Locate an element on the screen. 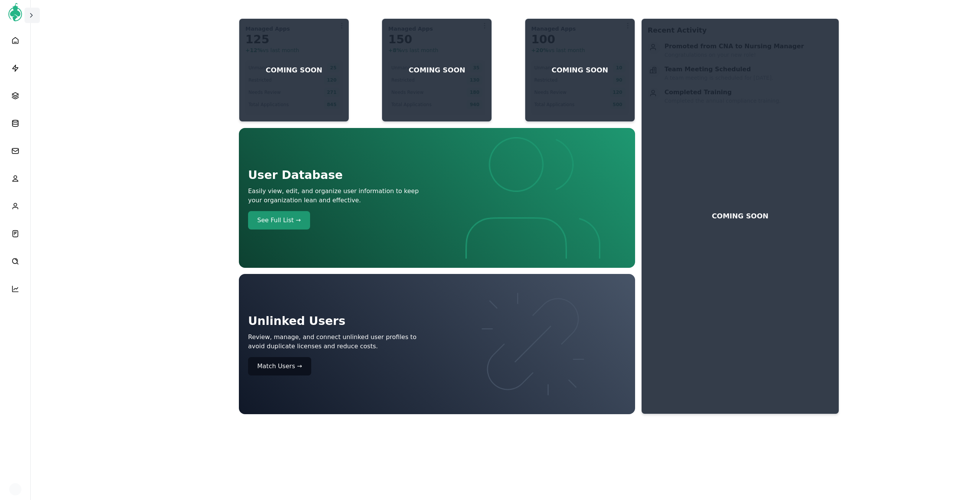  a: Match Users → is located at coordinates (341, 366).